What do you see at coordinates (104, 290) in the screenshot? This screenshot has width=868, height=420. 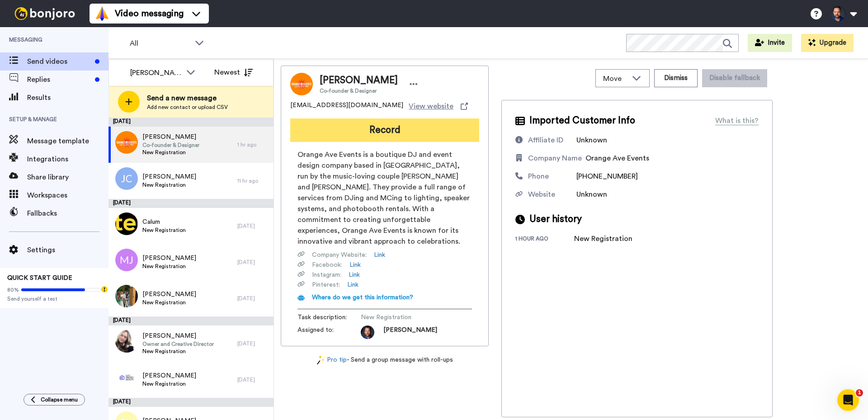 I see `div: Tooltip anchor` at bounding box center [104, 290].